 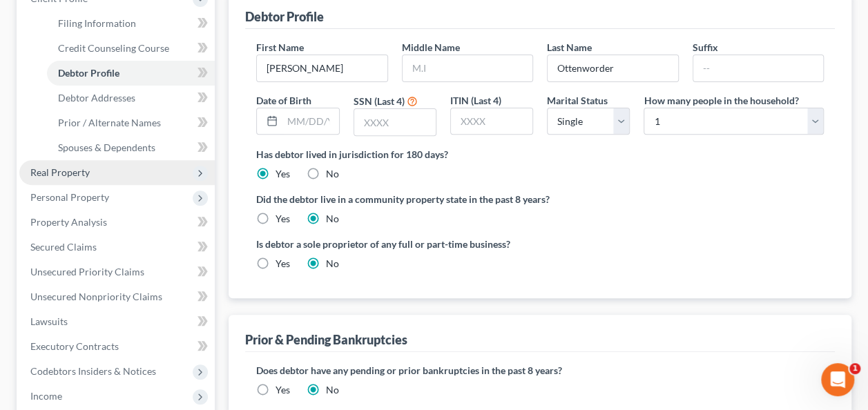 What do you see at coordinates (117, 346) in the screenshot?
I see `a: Executory Contracts` at bounding box center [117, 346].